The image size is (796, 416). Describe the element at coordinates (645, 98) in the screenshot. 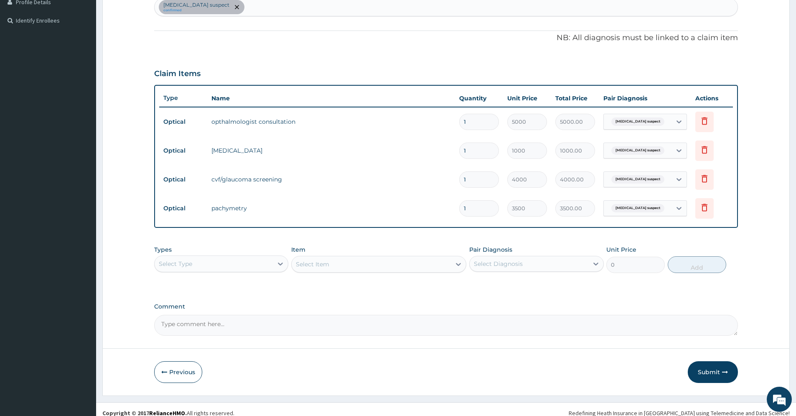

I see `th: Pair Diagnosis` at that location.